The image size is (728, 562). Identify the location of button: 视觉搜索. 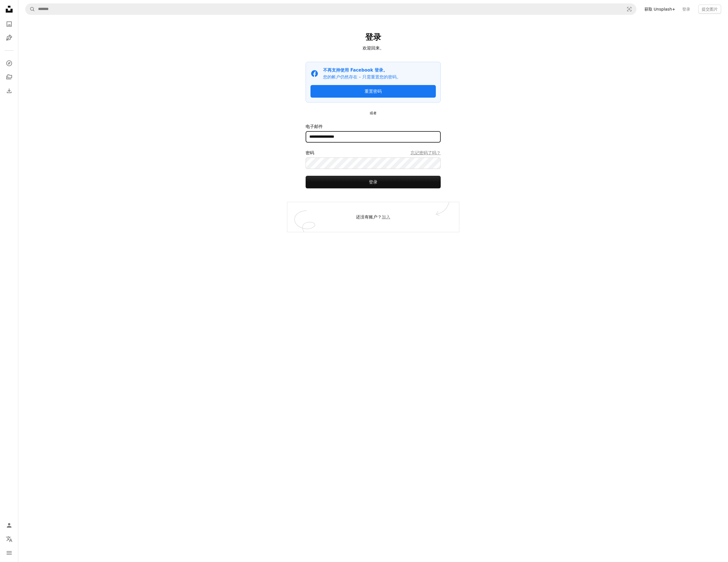
(629, 9).